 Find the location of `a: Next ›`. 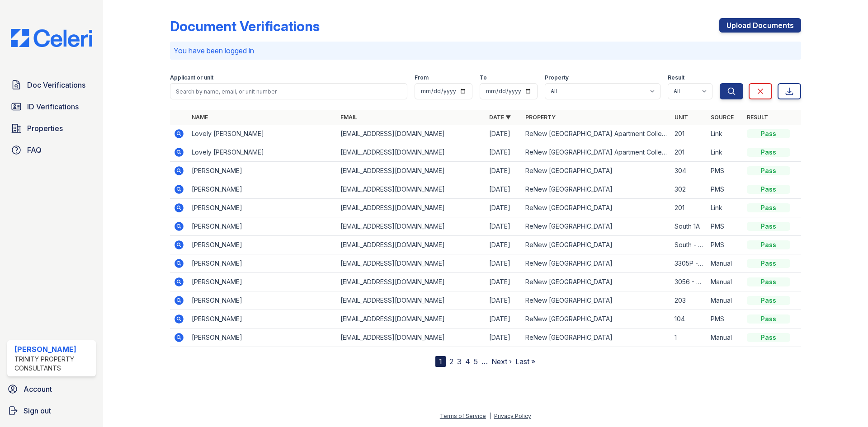

a: Next › is located at coordinates (501, 362).